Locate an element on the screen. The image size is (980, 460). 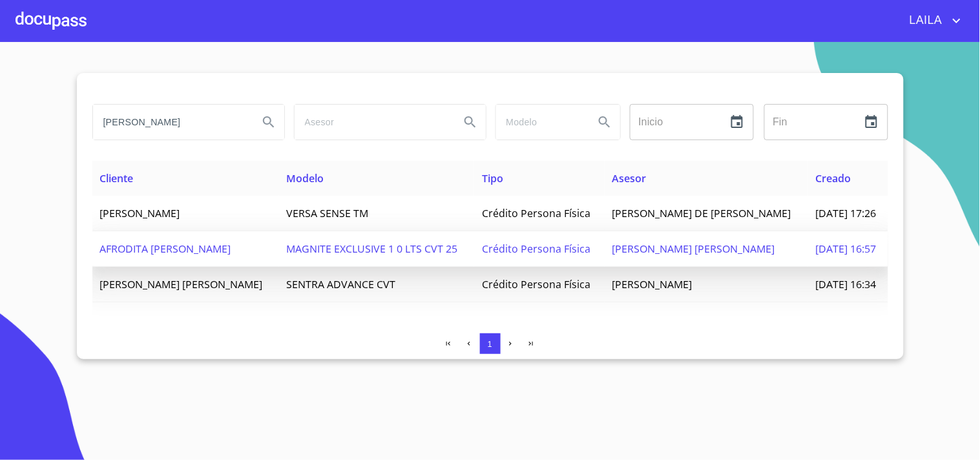
span: Asesor is located at coordinates (629, 178).